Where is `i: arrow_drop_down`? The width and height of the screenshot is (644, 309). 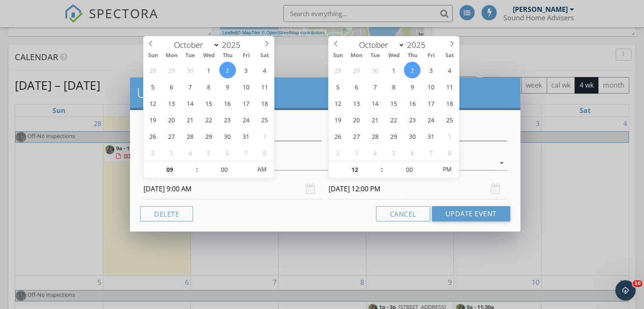
i: arrow_drop_down is located at coordinates (502, 163).